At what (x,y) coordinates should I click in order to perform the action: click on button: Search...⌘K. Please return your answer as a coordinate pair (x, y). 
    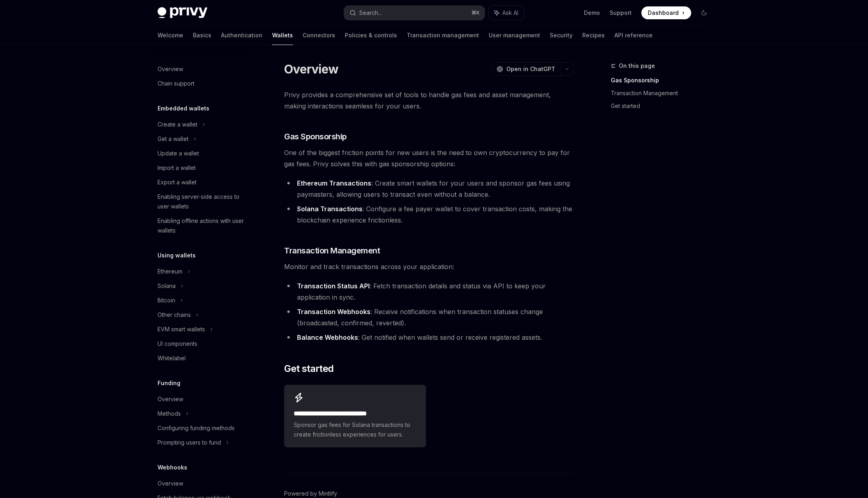
    Looking at the image, I should click on (414, 13).